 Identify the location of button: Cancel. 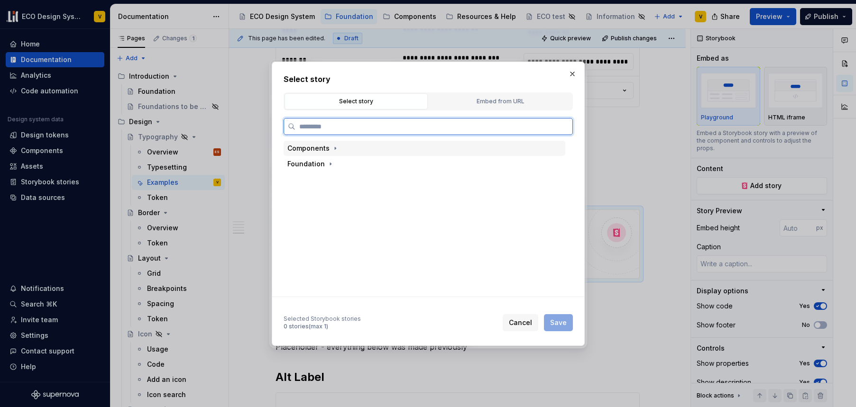
(520, 323).